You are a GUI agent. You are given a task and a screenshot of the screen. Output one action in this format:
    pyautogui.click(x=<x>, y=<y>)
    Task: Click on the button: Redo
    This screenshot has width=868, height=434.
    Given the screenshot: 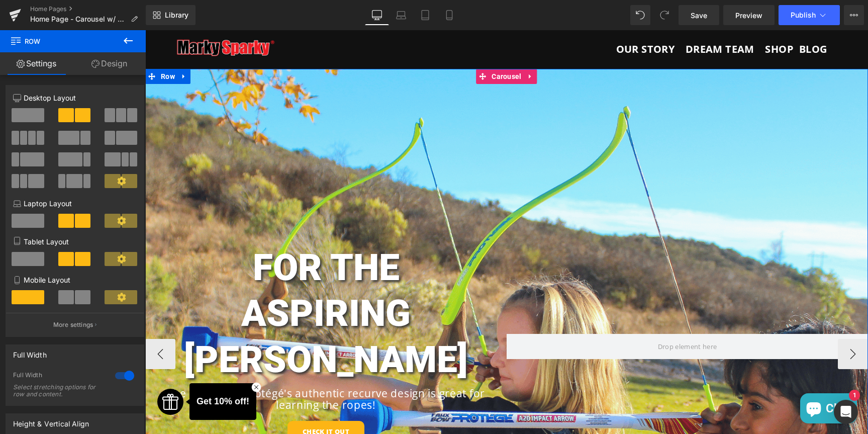 What is the action you would take?
    pyautogui.click(x=665, y=15)
    